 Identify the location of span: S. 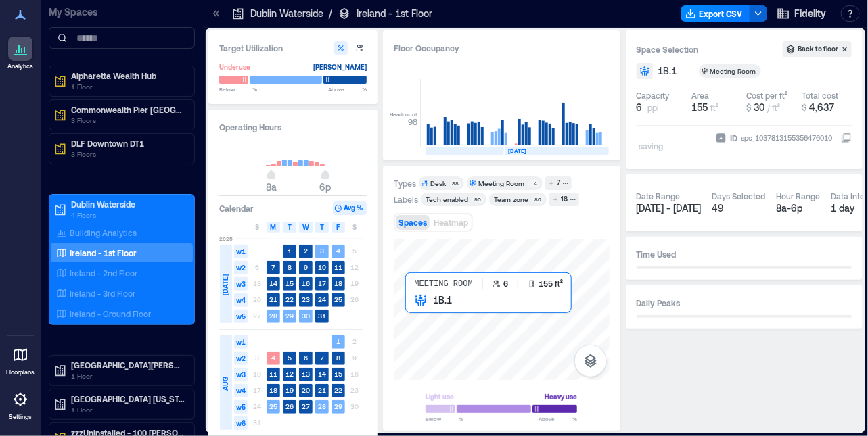
(354, 227).